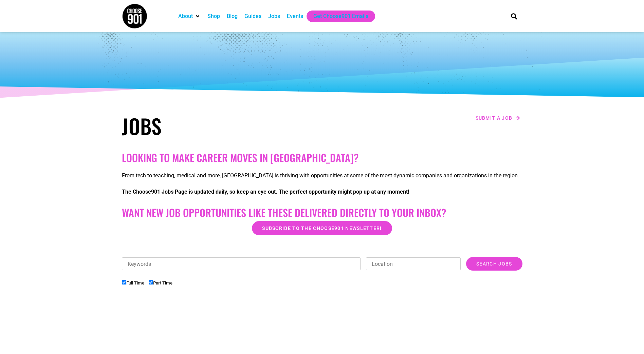 The width and height of the screenshot is (644, 354). I want to click on a: Guides, so click(253, 16).